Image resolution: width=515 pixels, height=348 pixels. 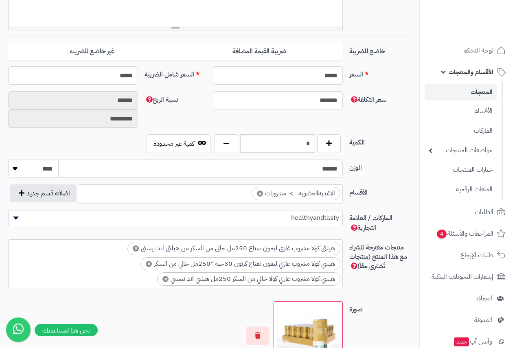 I want to click on a: العملاء, so click(x=467, y=298).